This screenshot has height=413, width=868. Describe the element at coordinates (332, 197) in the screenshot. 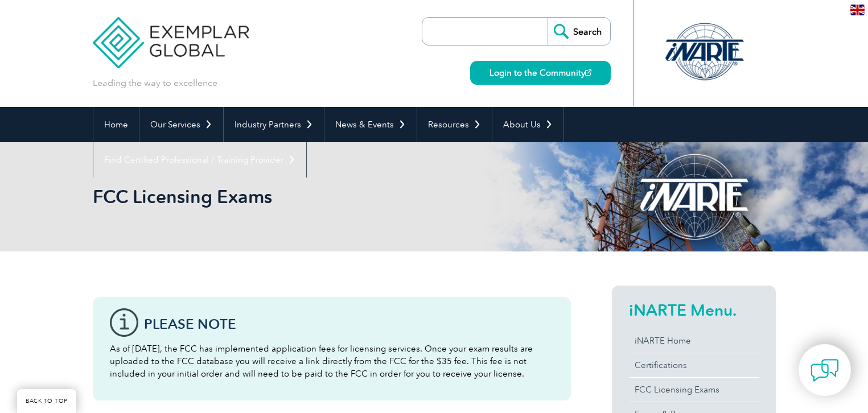

I see `h2: FCC Licensing Exams` at that location.